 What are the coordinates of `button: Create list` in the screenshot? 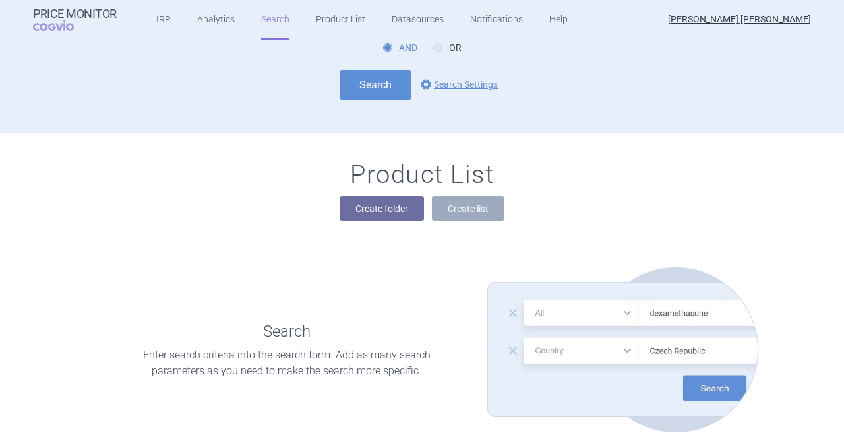 It's located at (468, 208).